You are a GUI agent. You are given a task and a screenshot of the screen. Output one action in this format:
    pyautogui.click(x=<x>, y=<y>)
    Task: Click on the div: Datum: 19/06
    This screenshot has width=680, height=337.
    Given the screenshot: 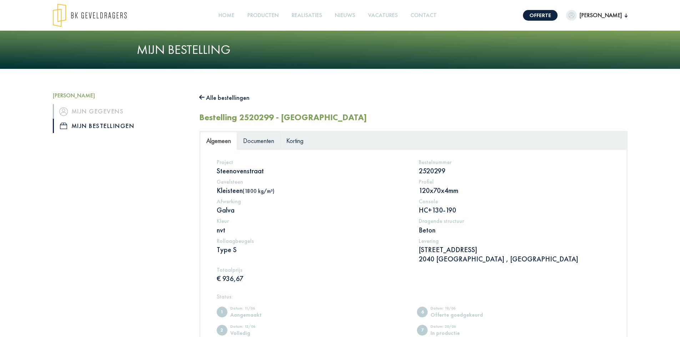 What is the action you would take?
    pyautogui.click(x=460, y=309)
    